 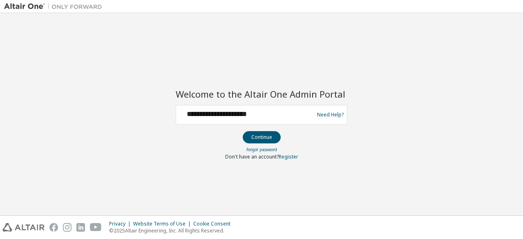 I want to click on p: © 2025 Altair Engineering, Inc. All Rights Reserved., so click(x=172, y=231).